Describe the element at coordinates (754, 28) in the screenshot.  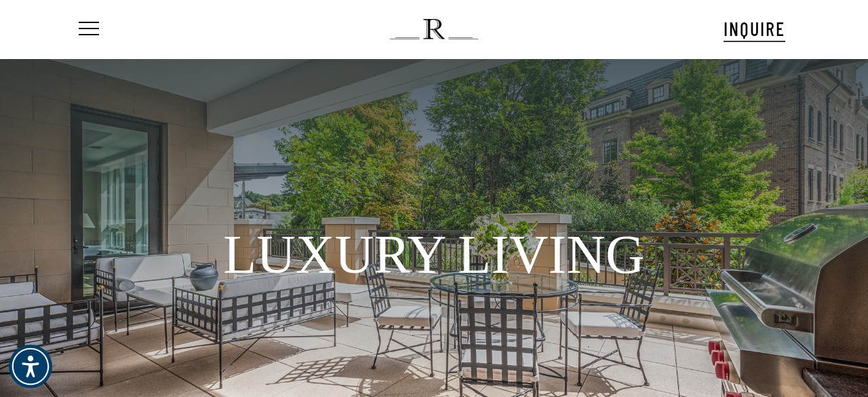
I see `a: INQUIRE` at that location.